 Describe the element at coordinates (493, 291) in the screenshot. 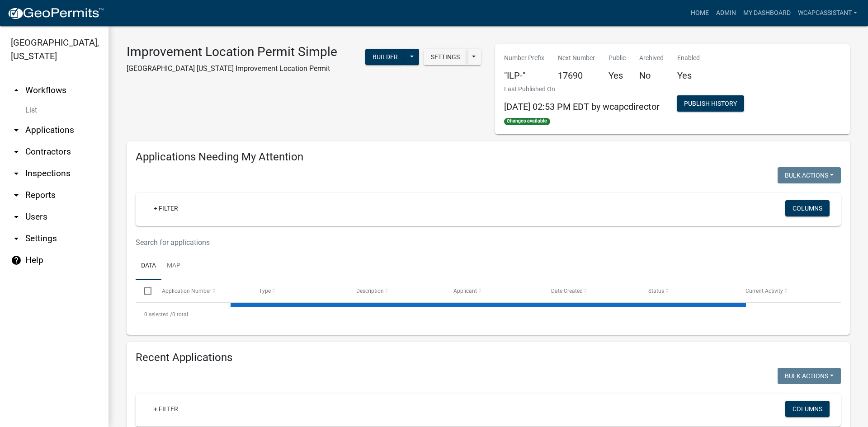

I see `datatable-header-cell: Applicant` at that location.